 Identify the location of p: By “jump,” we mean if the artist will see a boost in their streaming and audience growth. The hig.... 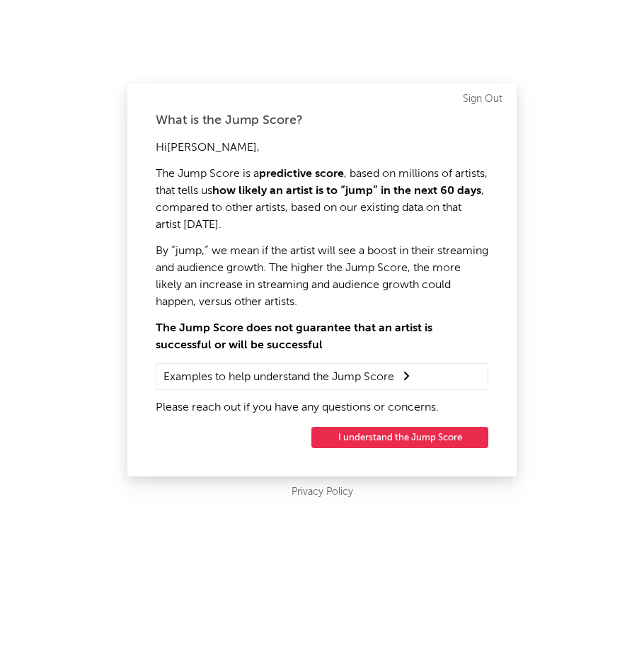
(322, 276).